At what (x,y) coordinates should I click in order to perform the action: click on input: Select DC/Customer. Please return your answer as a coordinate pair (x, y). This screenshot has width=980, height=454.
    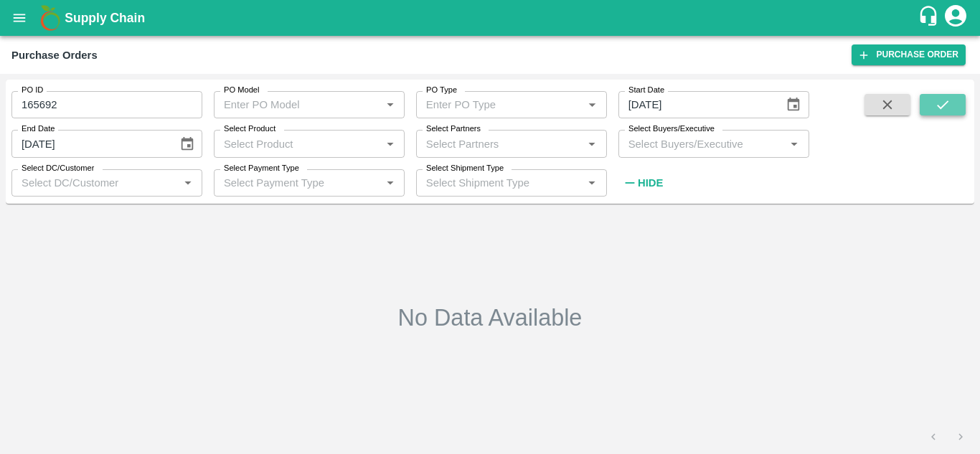
    Looking at the image, I should click on (95, 183).